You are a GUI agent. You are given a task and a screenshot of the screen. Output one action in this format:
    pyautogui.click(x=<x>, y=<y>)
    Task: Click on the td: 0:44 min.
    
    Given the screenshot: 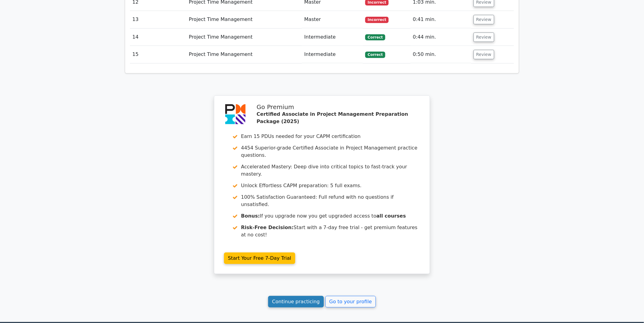 What is the action you would take?
    pyautogui.click(x=441, y=37)
    